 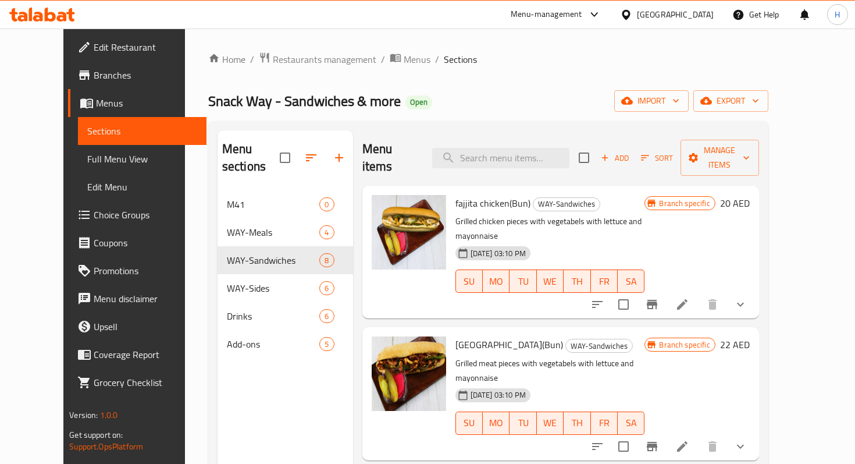 What do you see at coordinates (326, 344) in the screenshot?
I see `span: 5` at bounding box center [326, 344].